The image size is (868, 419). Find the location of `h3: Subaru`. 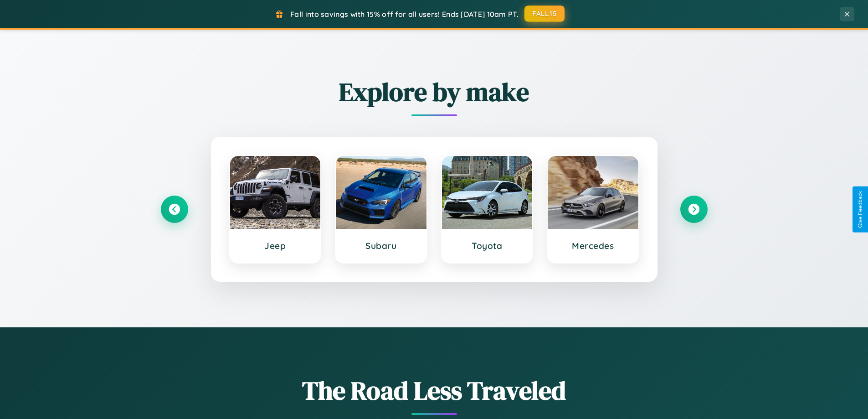

h3: Subaru is located at coordinates (381, 246).